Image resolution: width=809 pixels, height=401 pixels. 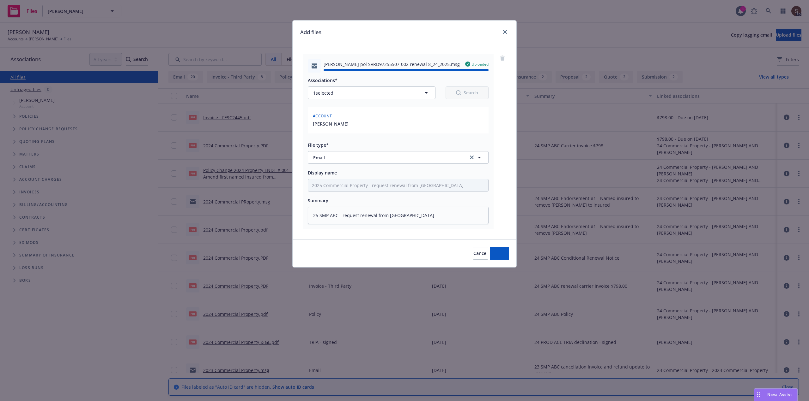 I want to click on a: close, so click(x=505, y=32).